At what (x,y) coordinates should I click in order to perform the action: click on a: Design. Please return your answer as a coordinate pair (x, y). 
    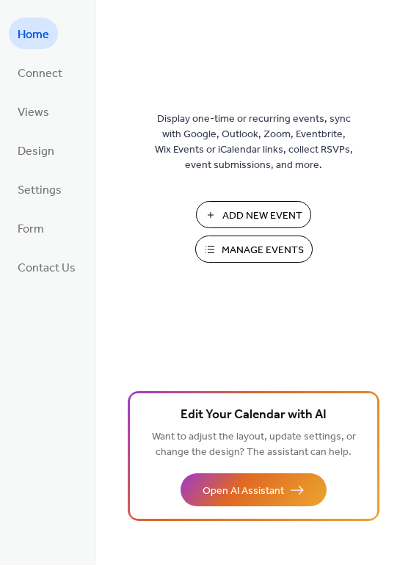
    Looking at the image, I should click on (36, 150).